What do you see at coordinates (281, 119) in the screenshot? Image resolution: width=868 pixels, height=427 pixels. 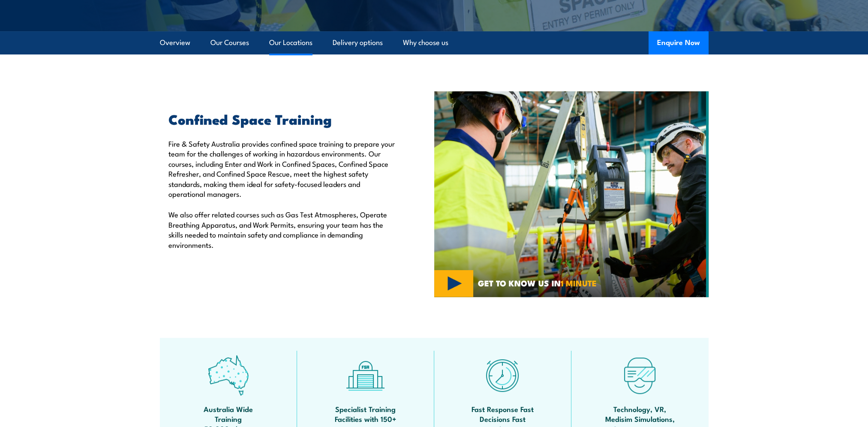 I see `h2: Confined Space Training` at bounding box center [281, 119].